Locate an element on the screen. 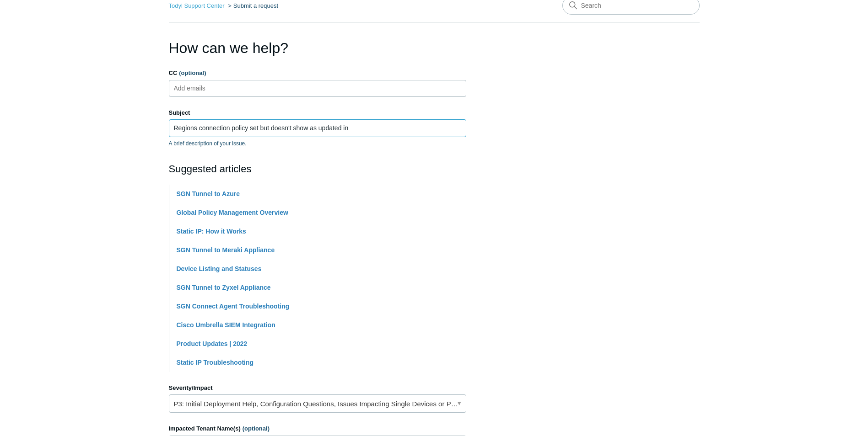 The image size is (868, 436). label: CC is located at coordinates (317, 73).